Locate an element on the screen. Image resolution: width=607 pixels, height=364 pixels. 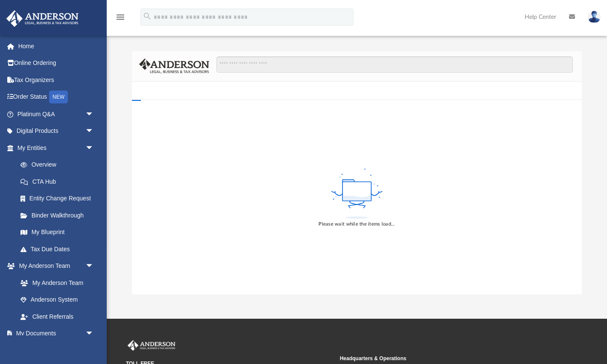
a: Anderson System is located at coordinates (57, 299).